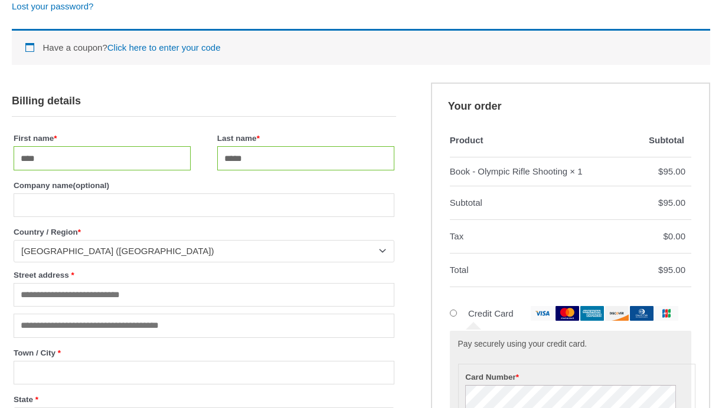 The width and height of the screenshot is (722, 408). Describe the element at coordinates (575, 172) in the screenshot. I see `strong: × 1` at that location.